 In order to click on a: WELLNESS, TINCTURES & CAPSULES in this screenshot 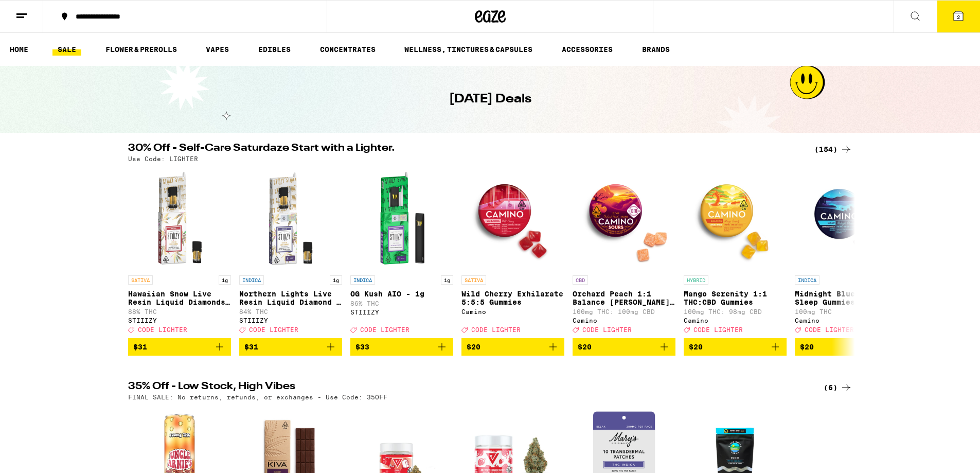, I will do `click(468, 50)`.